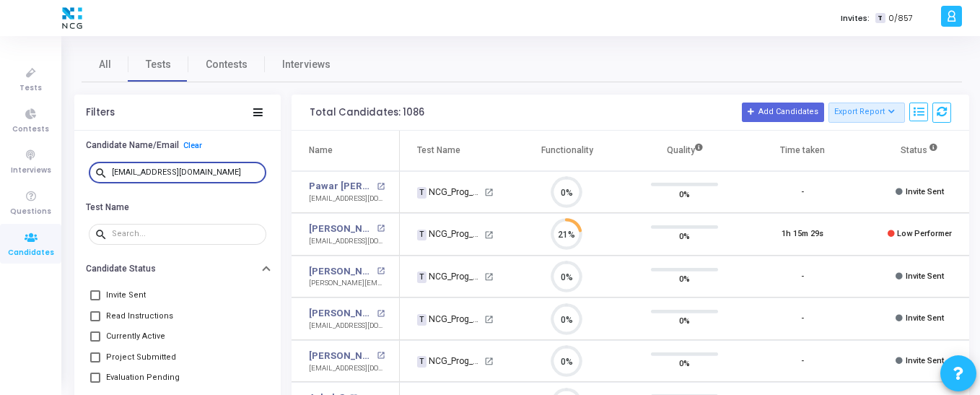 Image resolution: width=980 pixels, height=395 pixels. What do you see at coordinates (803, 234) in the screenshot?
I see `div: 1h 15m 29s` at bounding box center [803, 234].